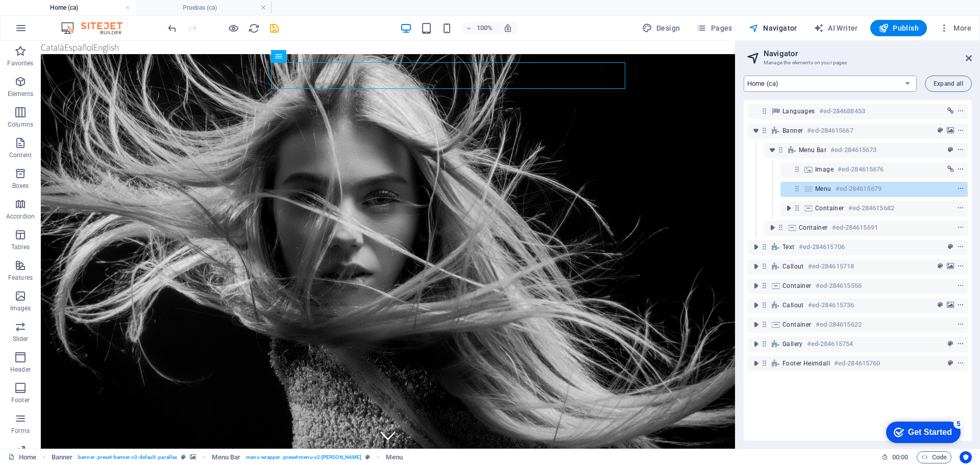 This screenshot has width=980, height=465. Describe the element at coordinates (661, 28) in the screenshot. I see `span: Design` at that location.